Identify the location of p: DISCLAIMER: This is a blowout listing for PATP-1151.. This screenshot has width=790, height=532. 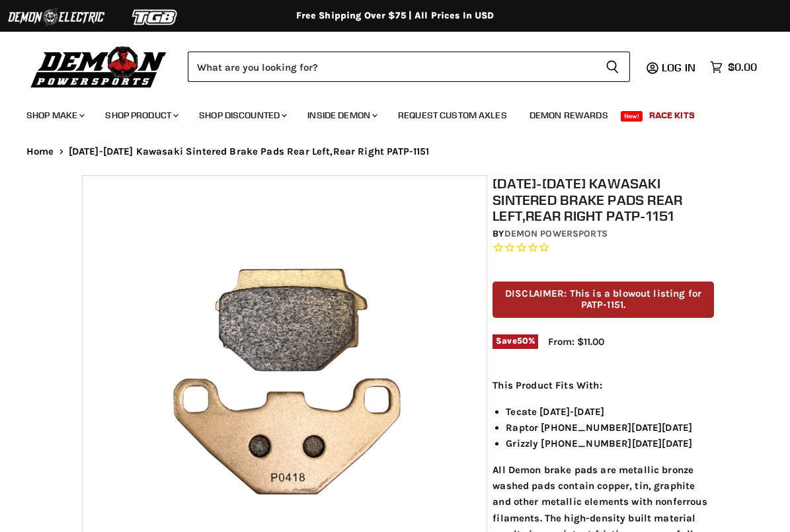
(603, 300).